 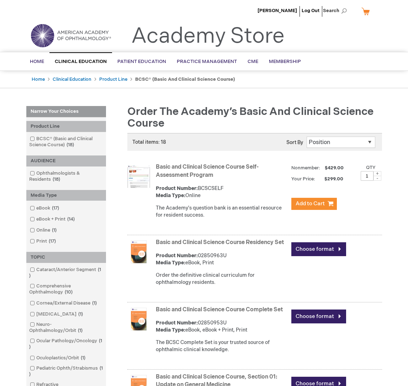 What do you see at coordinates (81, 61) in the screenshot?
I see `span: Clinical Education` at bounding box center [81, 61].